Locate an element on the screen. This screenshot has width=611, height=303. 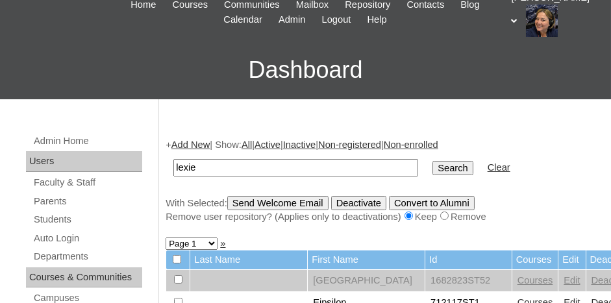
a: Inactive is located at coordinates (299, 145).